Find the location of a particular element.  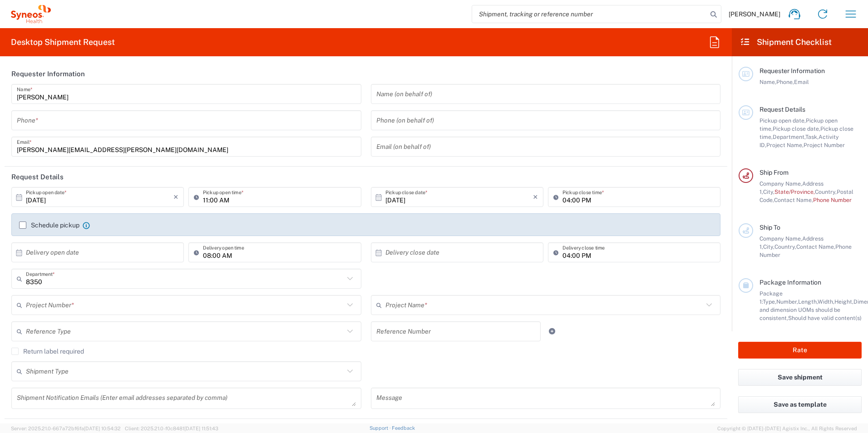

h2: Desktop Shipment Request is located at coordinates (62, 42).